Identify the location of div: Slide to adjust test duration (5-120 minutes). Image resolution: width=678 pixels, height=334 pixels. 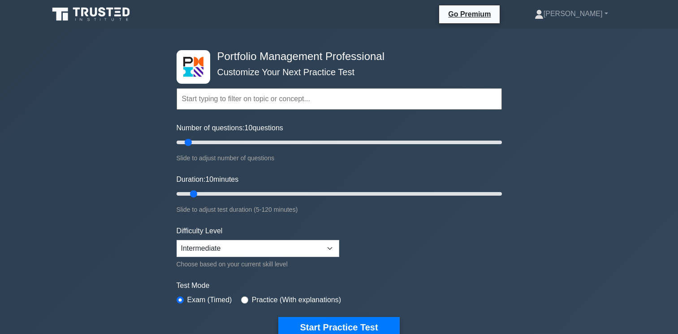
(339, 210).